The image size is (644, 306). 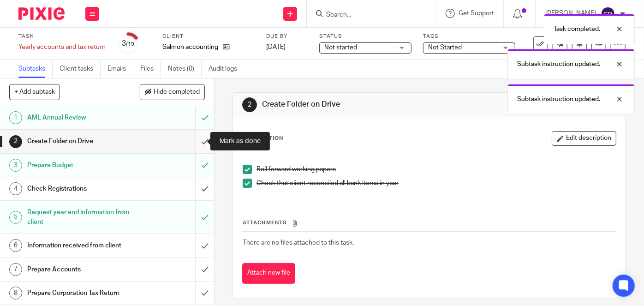 What do you see at coordinates (185, 69) in the screenshot?
I see `a: Notes (0)` at bounding box center [185, 69].